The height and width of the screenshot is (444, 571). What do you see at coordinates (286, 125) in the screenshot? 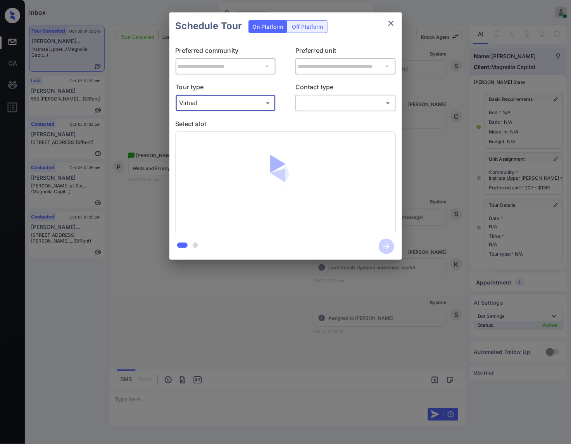
I see `p: Select slot` at bounding box center [286, 125].